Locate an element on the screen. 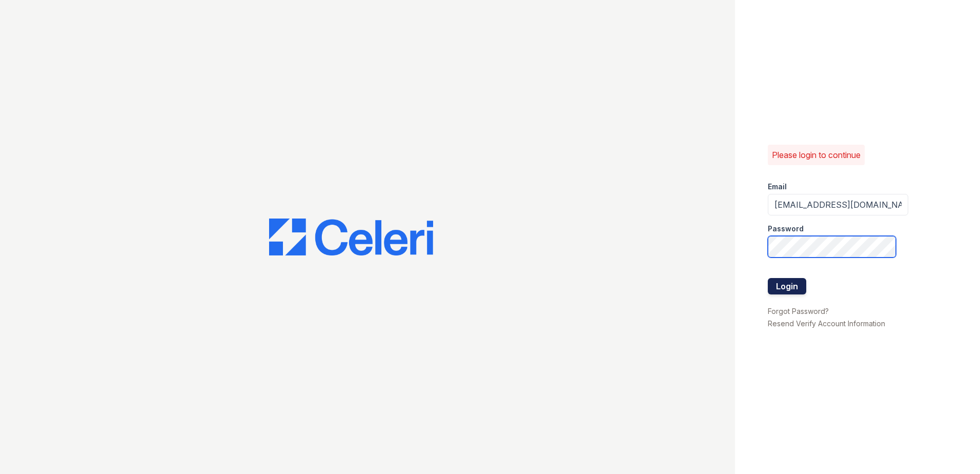 The width and height of the screenshot is (980, 474). a: Resend Verify Account Information is located at coordinates (826, 323).